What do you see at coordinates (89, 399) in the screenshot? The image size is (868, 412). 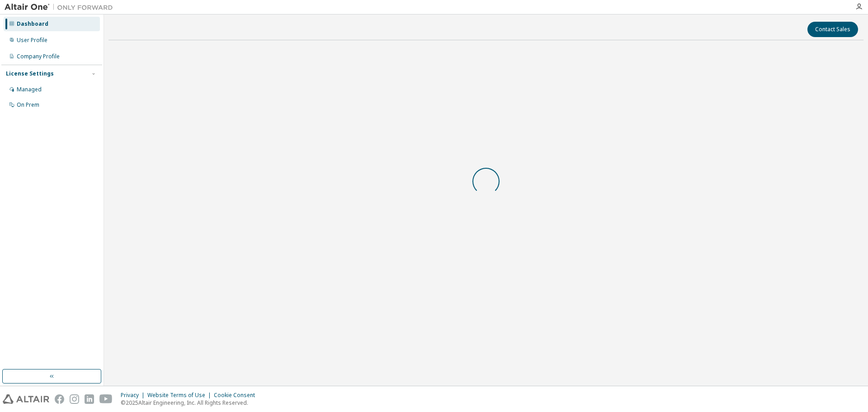 I see `img: linkedin.svg` at bounding box center [89, 399].